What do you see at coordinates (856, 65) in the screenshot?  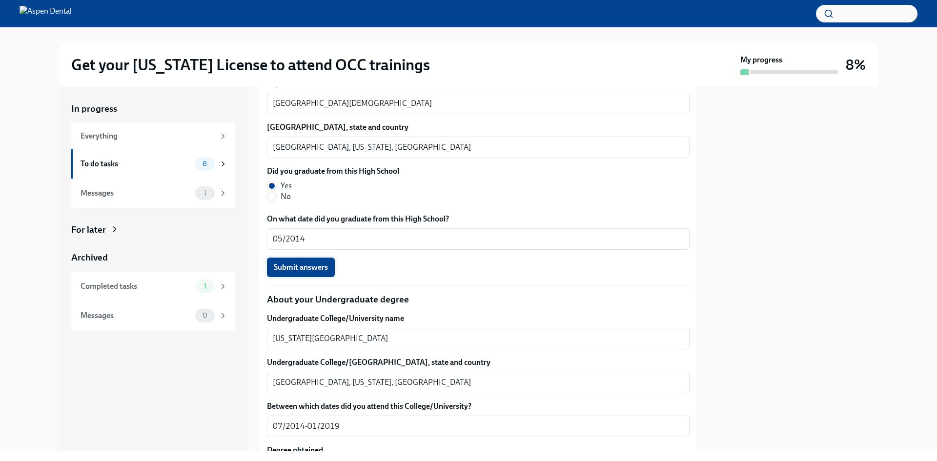 I see `h3: 8%` at bounding box center [856, 65].